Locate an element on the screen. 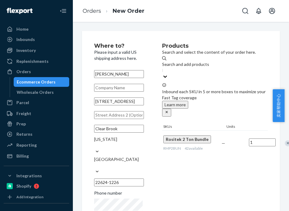  div: Shopify is located at coordinates (24, 186).